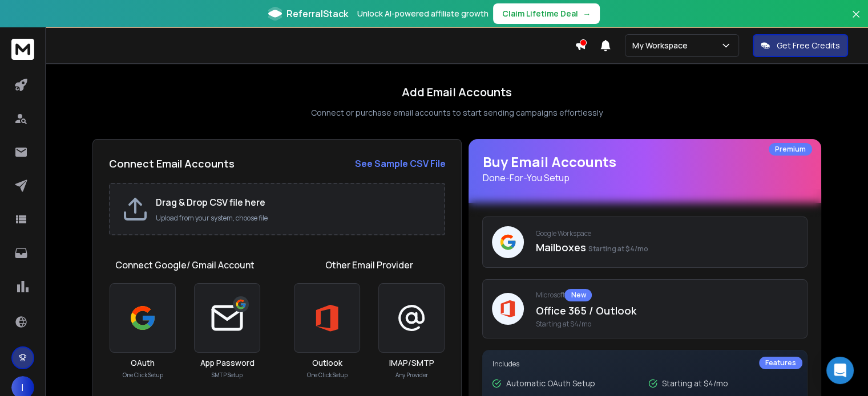 This screenshot has width=868, height=396. I want to click on div: Premium, so click(791, 150).